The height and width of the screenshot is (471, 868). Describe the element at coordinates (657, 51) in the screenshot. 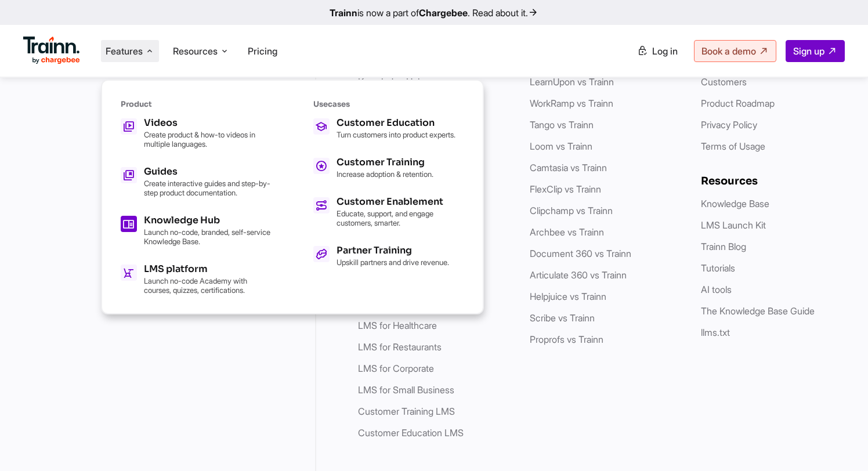

I see `a: Log in` at that location.